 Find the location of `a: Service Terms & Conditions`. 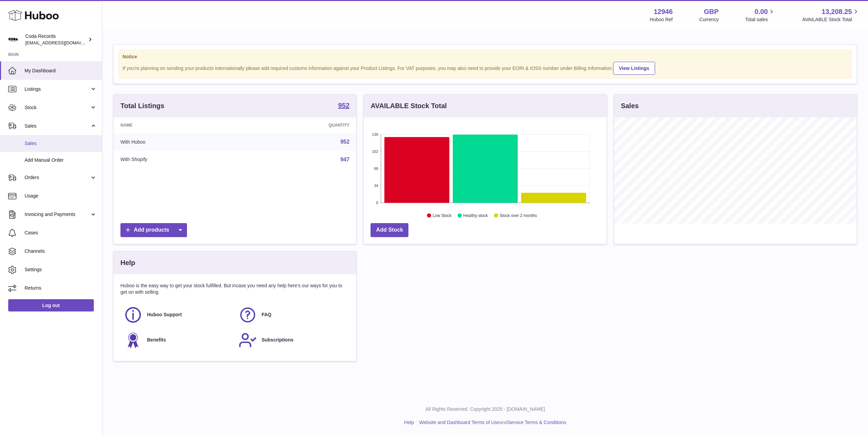

a: Service Terms & Conditions is located at coordinates (537, 422).